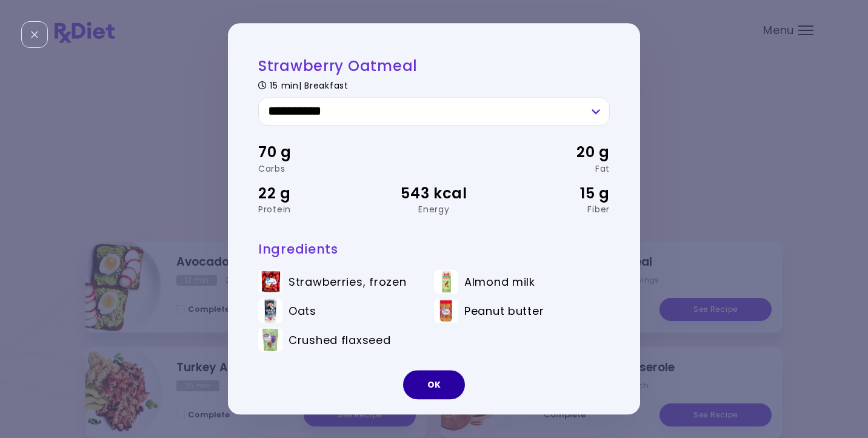  Describe the element at coordinates (551, 209) in the screenshot. I see `div: Fiber` at that location.